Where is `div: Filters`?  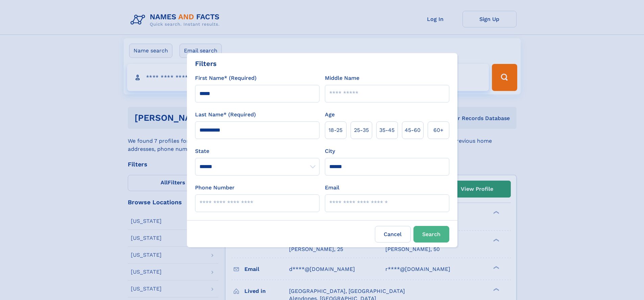 div: Filters is located at coordinates (206, 63).